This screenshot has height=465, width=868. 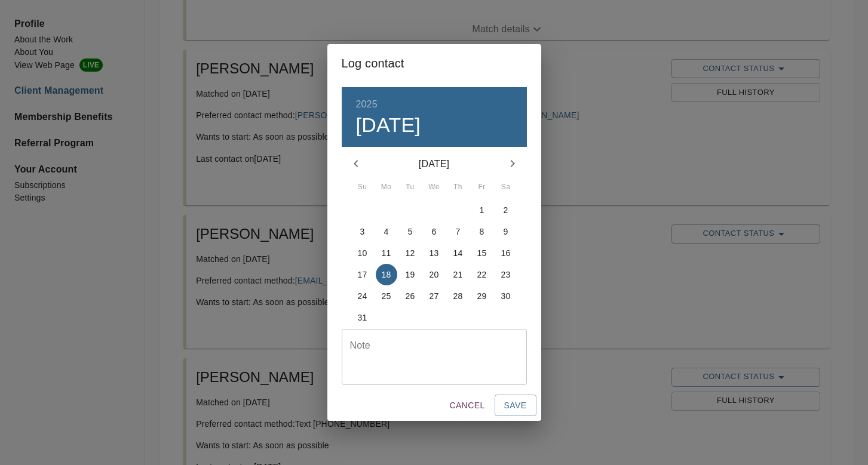 What do you see at coordinates (482, 253) in the screenshot?
I see `p: 15` at bounding box center [482, 253].